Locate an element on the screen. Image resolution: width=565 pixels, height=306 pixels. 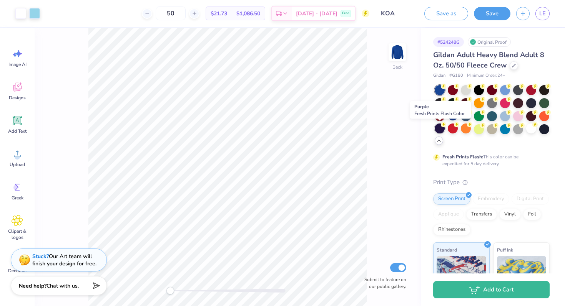
div: Purple is located at coordinates (440, 110).